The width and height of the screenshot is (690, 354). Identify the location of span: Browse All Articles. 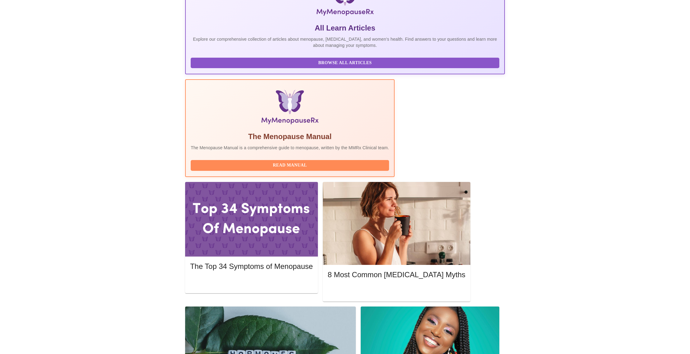
(345, 63).